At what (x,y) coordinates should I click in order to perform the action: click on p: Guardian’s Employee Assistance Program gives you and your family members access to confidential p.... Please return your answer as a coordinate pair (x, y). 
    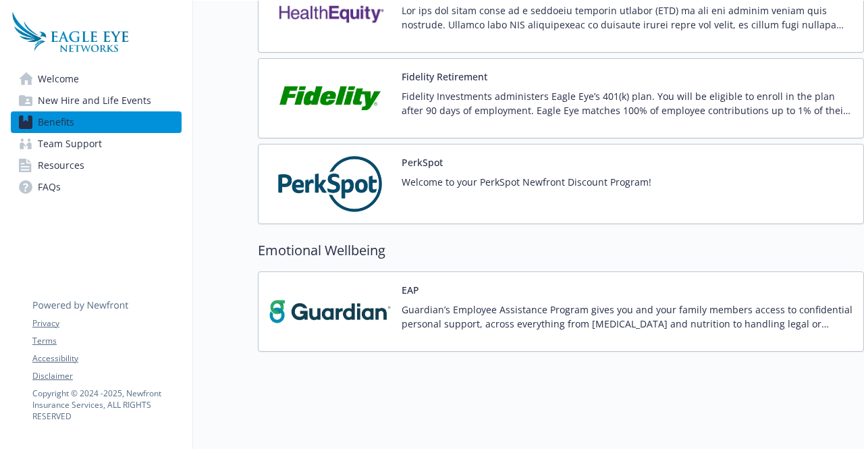
    Looking at the image, I should click on (627, 317).